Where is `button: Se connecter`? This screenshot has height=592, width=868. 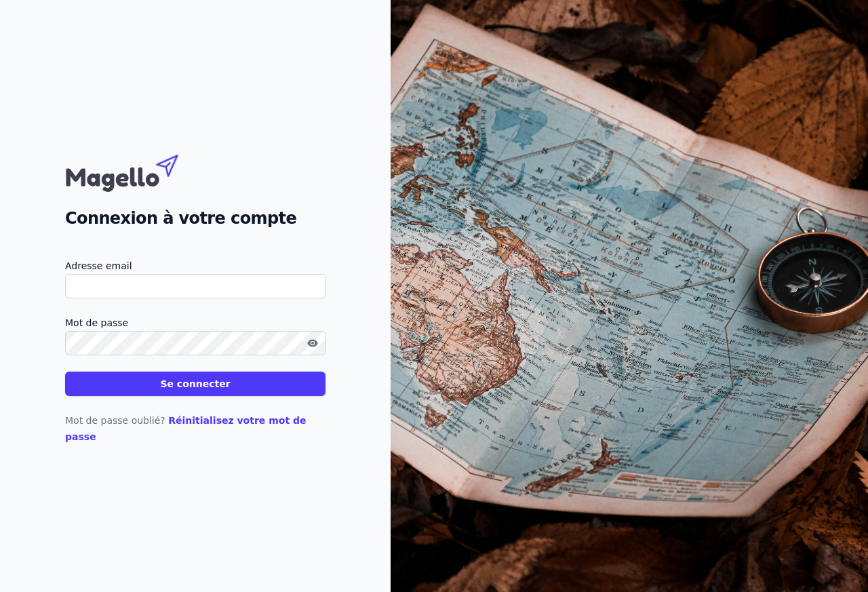 button: Se connecter is located at coordinates (195, 383).